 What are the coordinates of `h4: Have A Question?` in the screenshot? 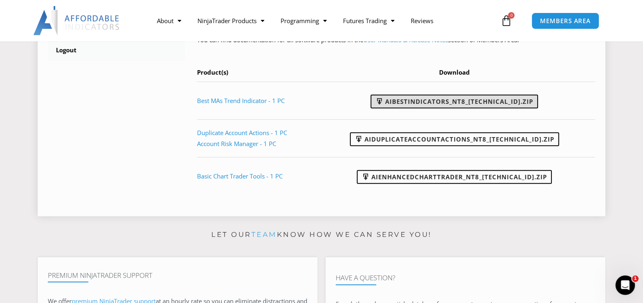 It's located at (465, 278).